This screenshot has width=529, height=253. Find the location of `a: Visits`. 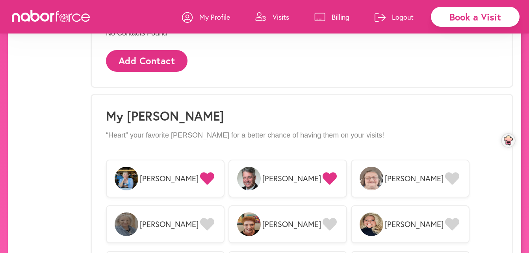

a: Visits is located at coordinates (272, 17).